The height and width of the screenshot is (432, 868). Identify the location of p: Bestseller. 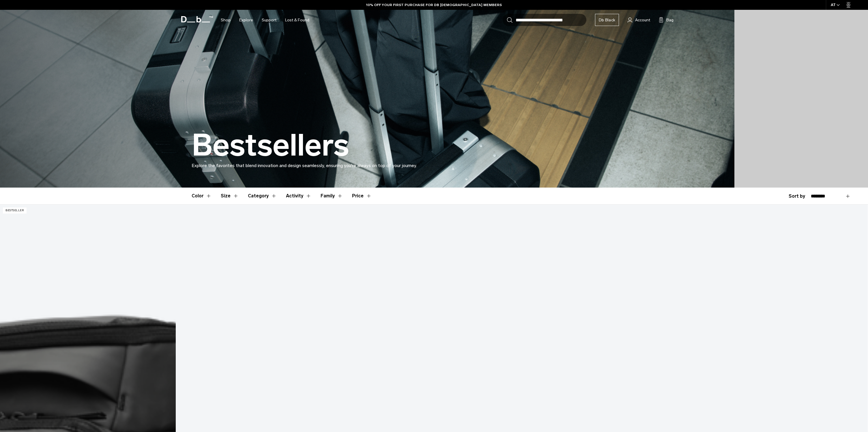
(15, 210).